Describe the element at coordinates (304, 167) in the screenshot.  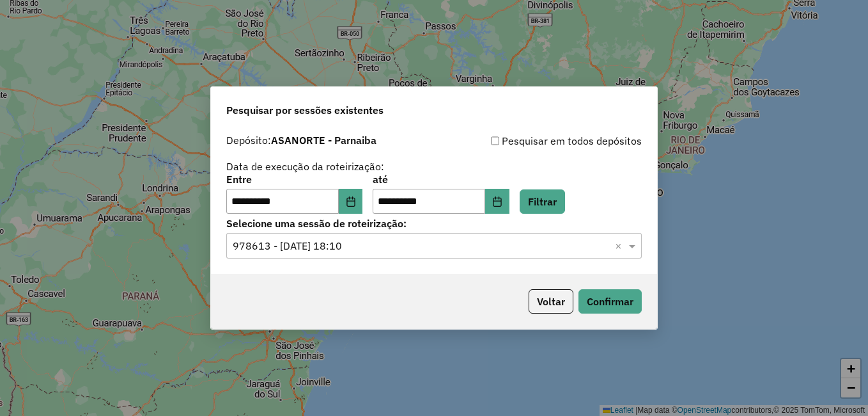
I see `label: Data de execução da roteirização:` at that location.